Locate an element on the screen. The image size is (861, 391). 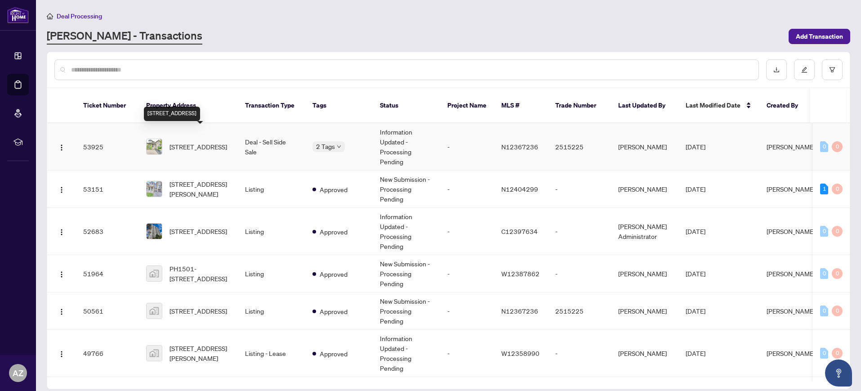
img: logo is located at coordinates (18, 15).